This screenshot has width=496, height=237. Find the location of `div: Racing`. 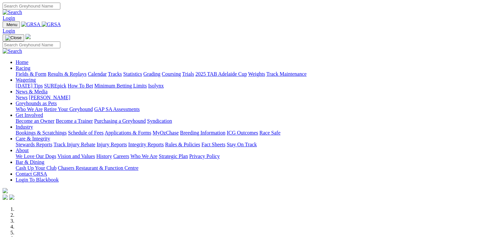

div: Racing is located at coordinates (255, 74).